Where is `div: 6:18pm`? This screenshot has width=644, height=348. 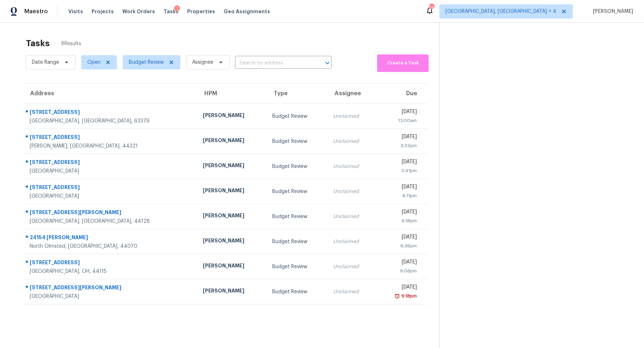
div: 6:18pm is located at coordinates (400, 221).